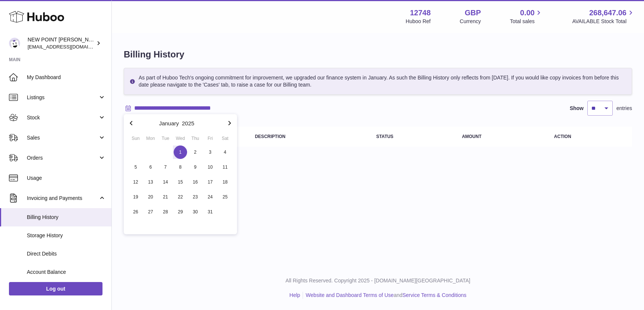 This screenshot has height=310, width=644. I want to click on span: 14, so click(166, 182).